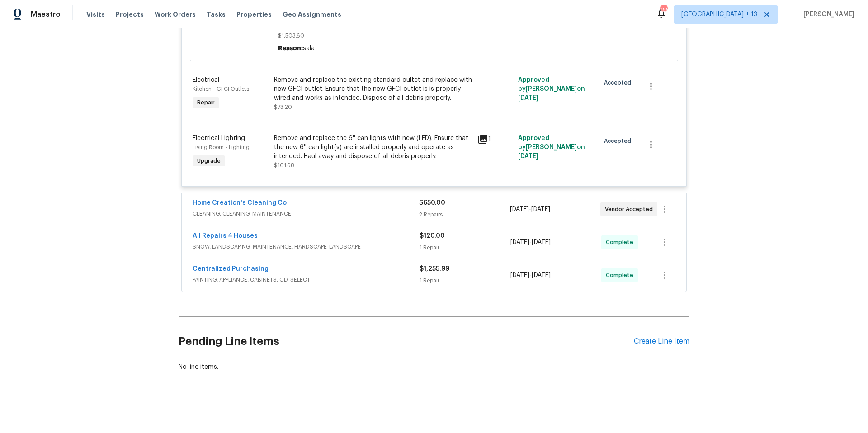 This screenshot has height=433, width=868. What do you see at coordinates (209, 161) in the screenshot?
I see `span: Upgrade` at bounding box center [209, 161].